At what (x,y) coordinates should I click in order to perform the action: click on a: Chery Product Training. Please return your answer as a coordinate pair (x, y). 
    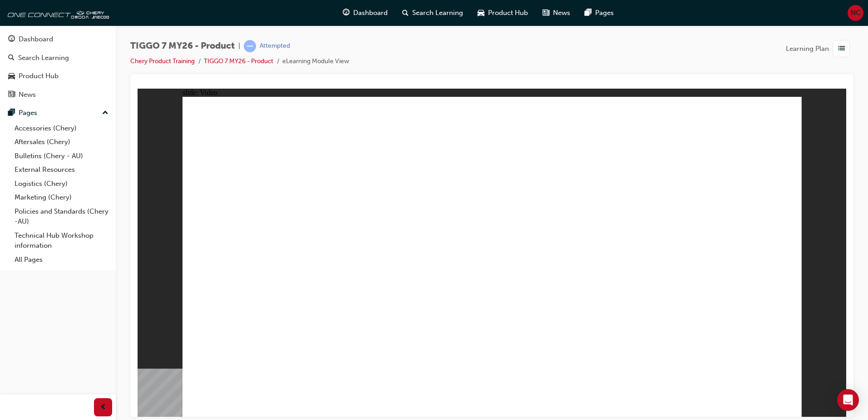
    Looking at the image, I should click on (163, 61).